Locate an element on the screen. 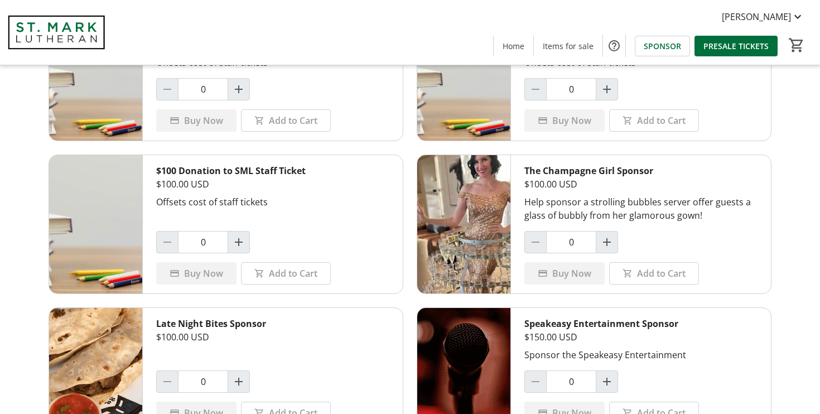 The width and height of the screenshot is (820, 414). div: $150.00 USD is located at coordinates (641, 337).